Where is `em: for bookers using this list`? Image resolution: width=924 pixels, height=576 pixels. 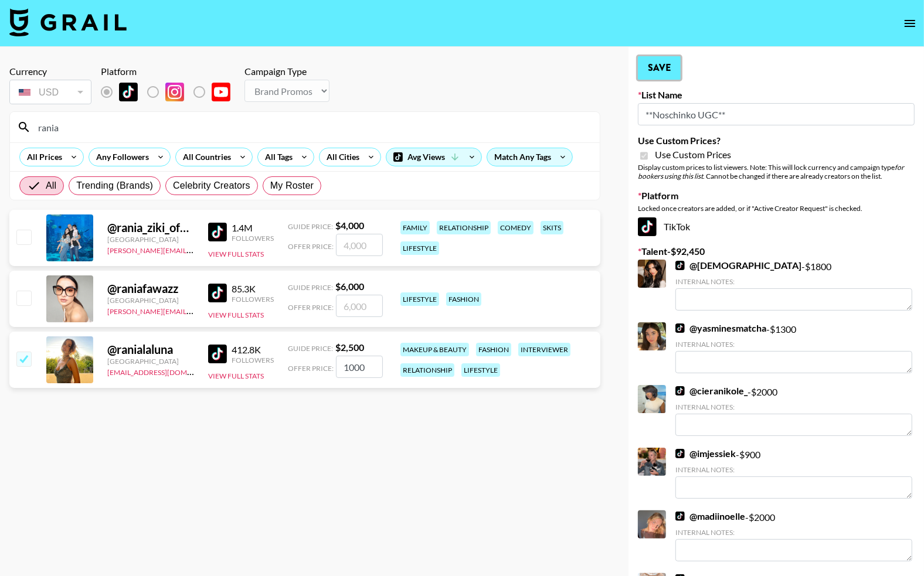
em: for bookers using this list is located at coordinates (771, 171).